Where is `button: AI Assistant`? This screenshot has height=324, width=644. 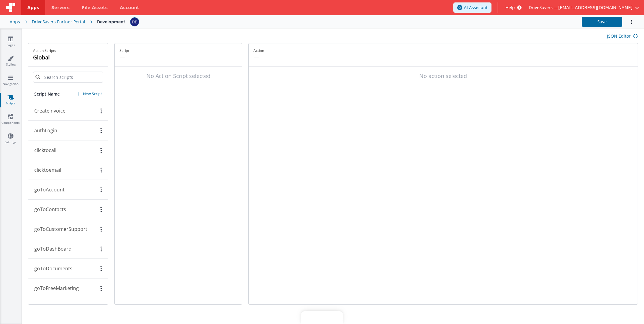 button: AI Assistant is located at coordinates (472, 8).